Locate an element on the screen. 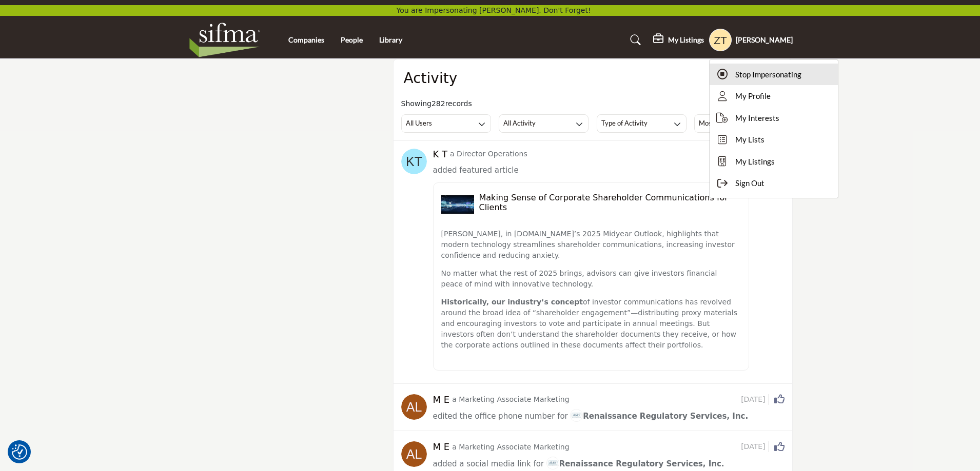 This screenshot has width=980, height=471. h3: All Activity is located at coordinates (519, 123).